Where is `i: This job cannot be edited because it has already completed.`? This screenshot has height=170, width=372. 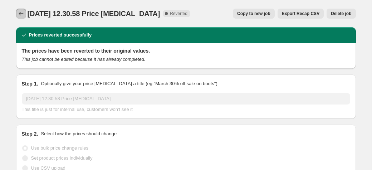
i: This job cannot be edited because it has already completed. is located at coordinates (84, 59).